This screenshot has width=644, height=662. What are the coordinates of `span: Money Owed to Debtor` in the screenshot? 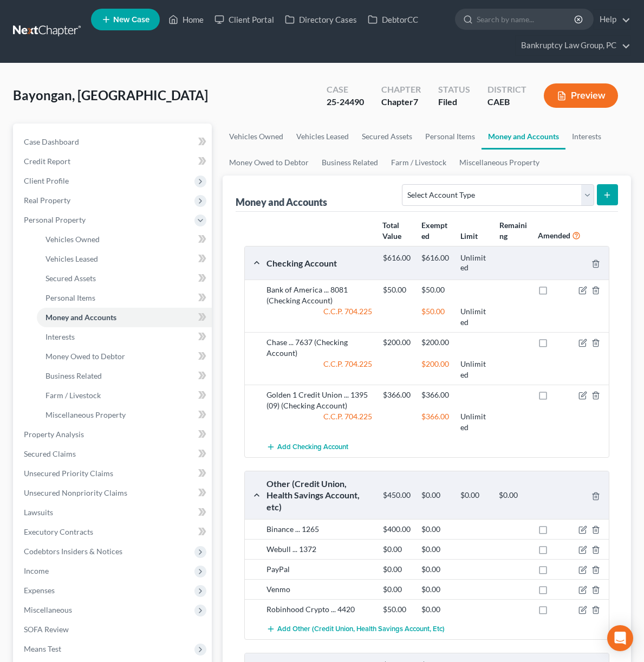 It's located at (85, 356).